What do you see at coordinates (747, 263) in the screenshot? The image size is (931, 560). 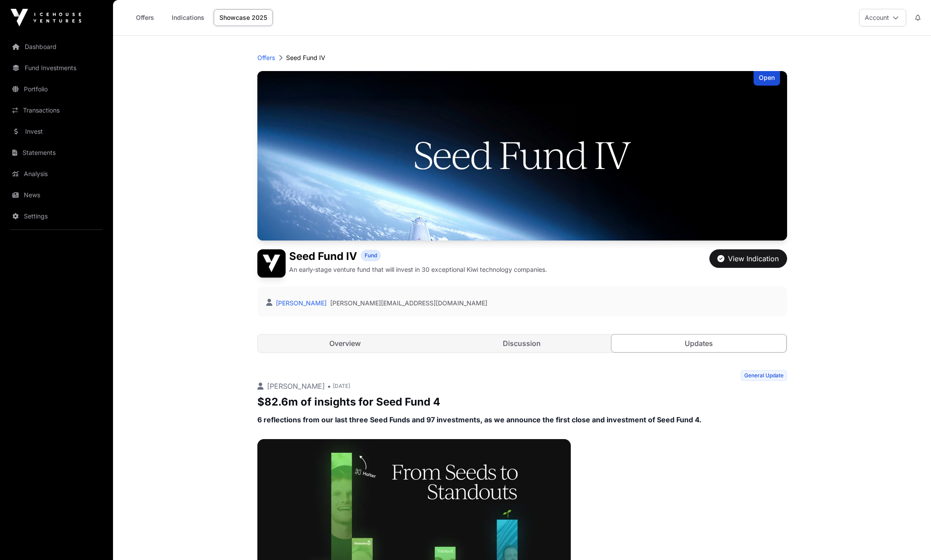 I see `a: View Indication` at bounding box center [747, 263].